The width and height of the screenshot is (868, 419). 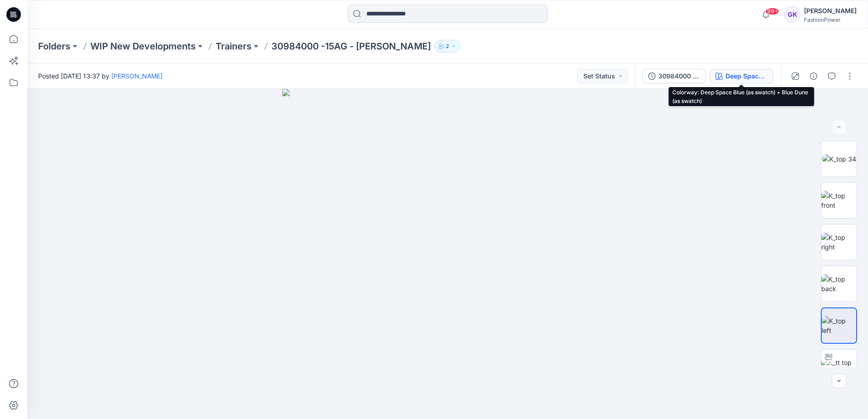 I want to click on img: eyJhbGciOiJIUzI1NiIsImtpZCI6IjAiLCJzbHQiOiJzZXMiLCJ0eXAiOiJKV1QifQ.eyJkYXRhIjp7InR5cGUiOiJzdG9yYW..., so click(x=448, y=254).